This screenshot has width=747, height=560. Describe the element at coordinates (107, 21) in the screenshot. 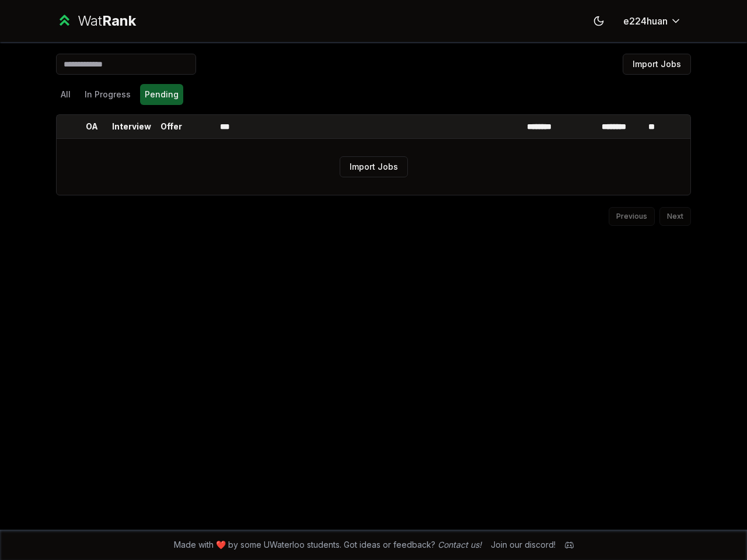

I see `div: Wat` at that location.